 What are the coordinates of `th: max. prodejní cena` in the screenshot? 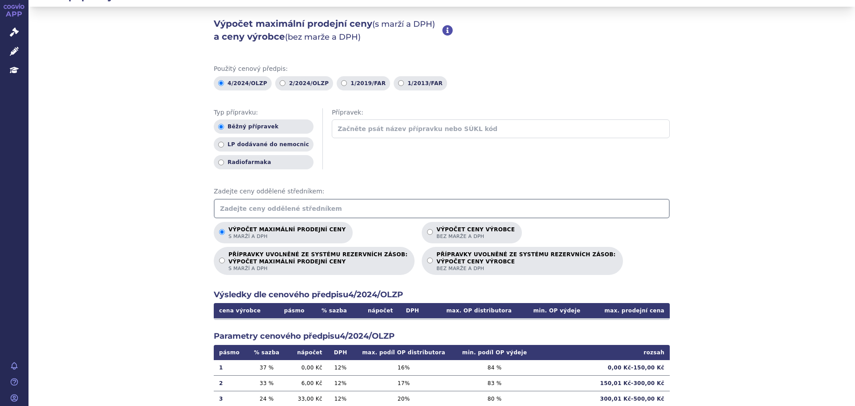 It's located at (628, 311).